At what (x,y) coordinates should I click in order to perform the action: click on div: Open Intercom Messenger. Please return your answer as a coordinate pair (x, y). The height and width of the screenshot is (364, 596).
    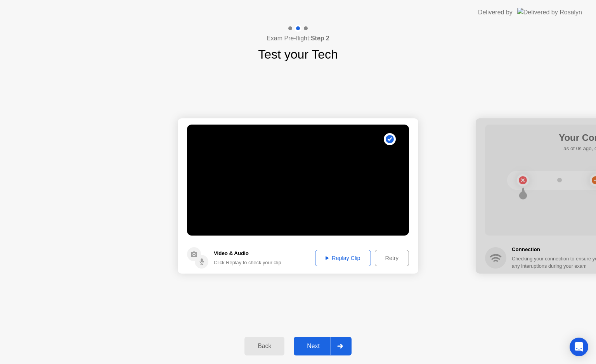
    Looking at the image, I should click on (579, 347).